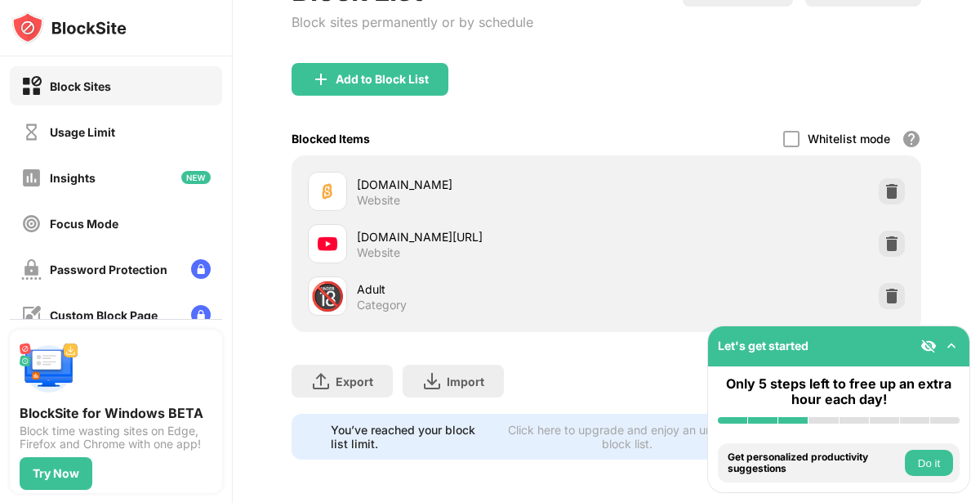 The image size is (980, 503). I want to click on div: Block sites permanently or by schedule, so click(413, 22).